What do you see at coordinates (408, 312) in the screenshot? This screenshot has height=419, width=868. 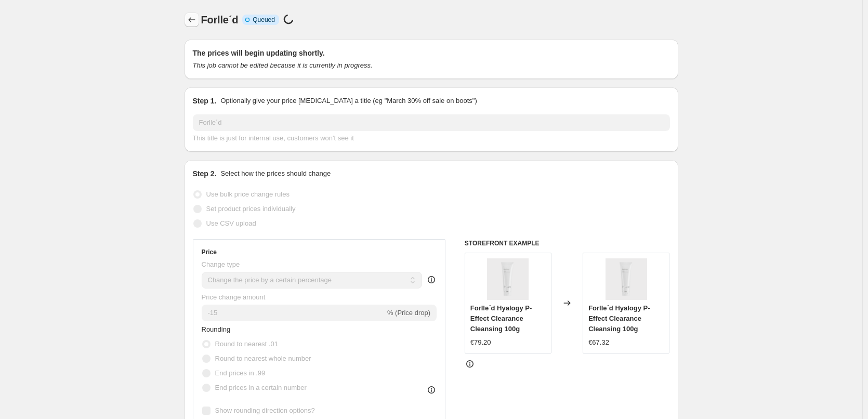 I see `span: % (Price drop)` at bounding box center [408, 312].